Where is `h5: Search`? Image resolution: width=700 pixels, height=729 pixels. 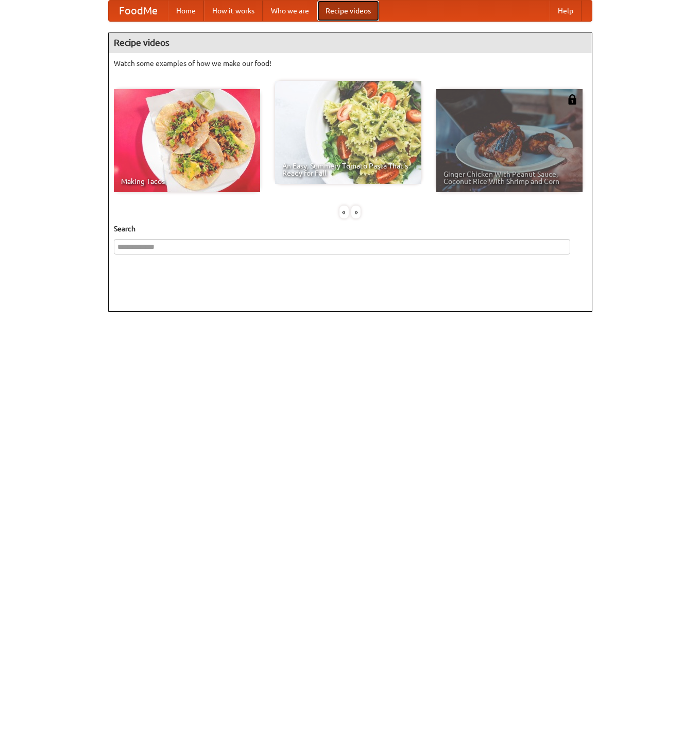 h5: Search is located at coordinates (350, 229).